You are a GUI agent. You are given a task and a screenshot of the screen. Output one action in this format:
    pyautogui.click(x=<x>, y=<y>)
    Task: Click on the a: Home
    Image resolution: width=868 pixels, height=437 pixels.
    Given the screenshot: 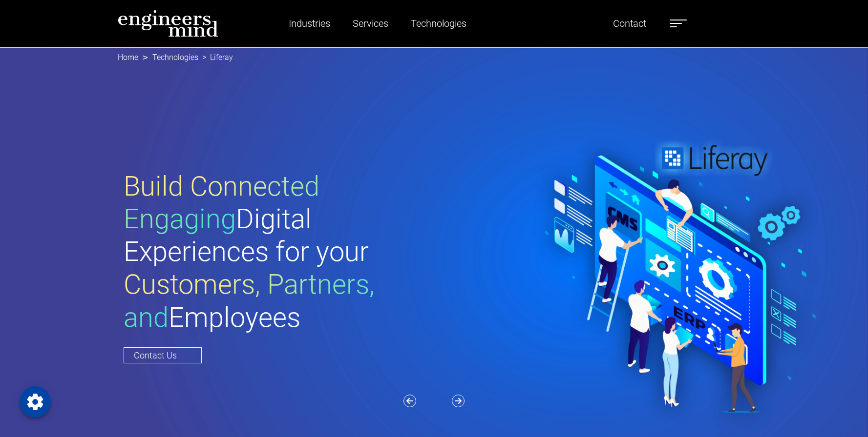 What is the action you would take?
    pyautogui.click(x=128, y=57)
    